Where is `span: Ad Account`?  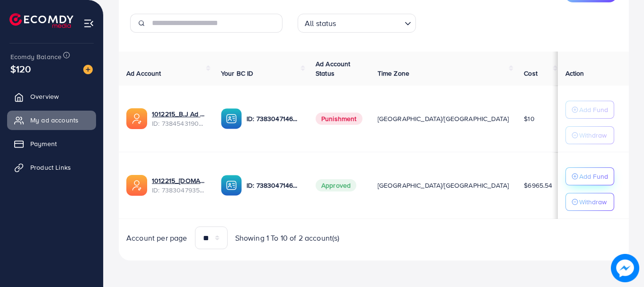
span: Ad Account is located at coordinates (144, 73).